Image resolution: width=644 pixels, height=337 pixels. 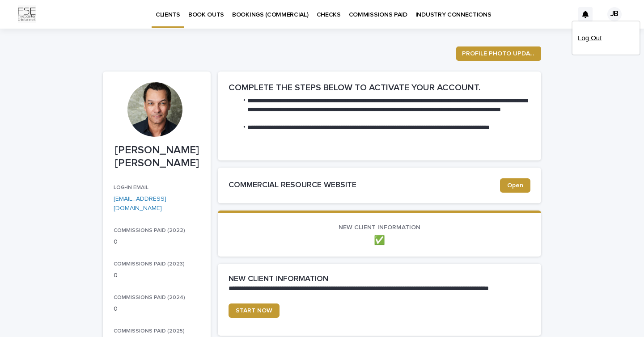 What do you see at coordinates (278, 279) in the screenshot?
I see `h2: NEW CLIENT INFORMATION` at bounding box center [278, 279].